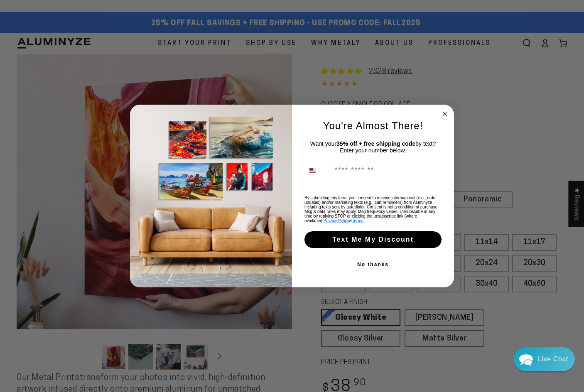 The height and width of the screenshot is (392, 584). Describe the element at coordinates (373, 187) in the screenshot. I see `img: underline` at that location.